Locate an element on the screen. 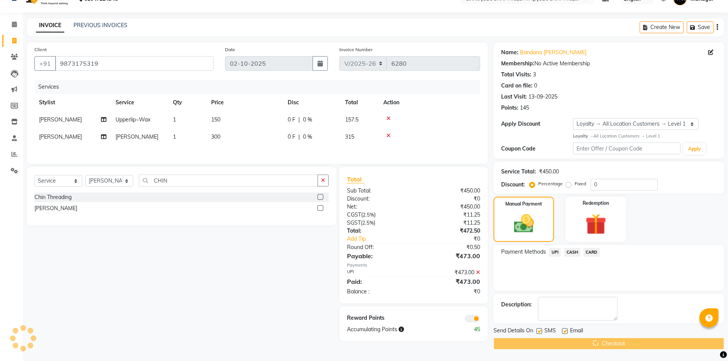 This screenshot has width=728, height=361. th: Disc is located at coordinates (312, 102).